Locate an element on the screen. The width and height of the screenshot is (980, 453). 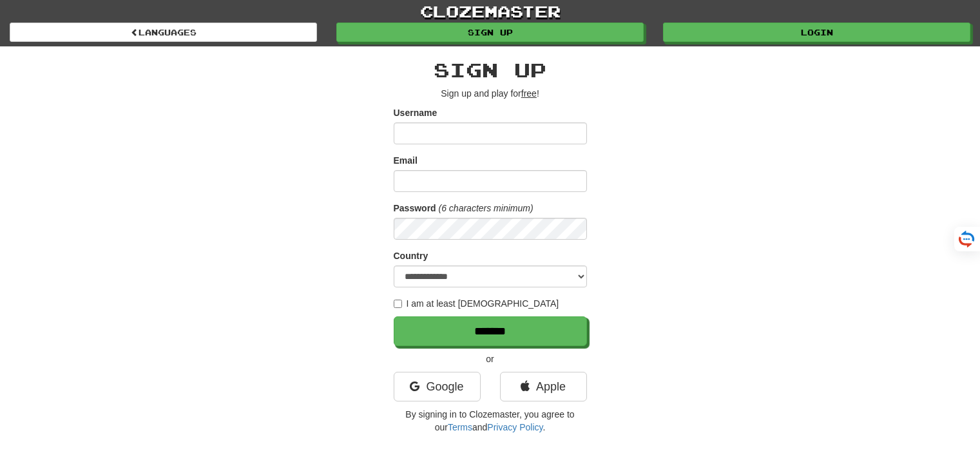
u: free is located at coordinates (529, 93).